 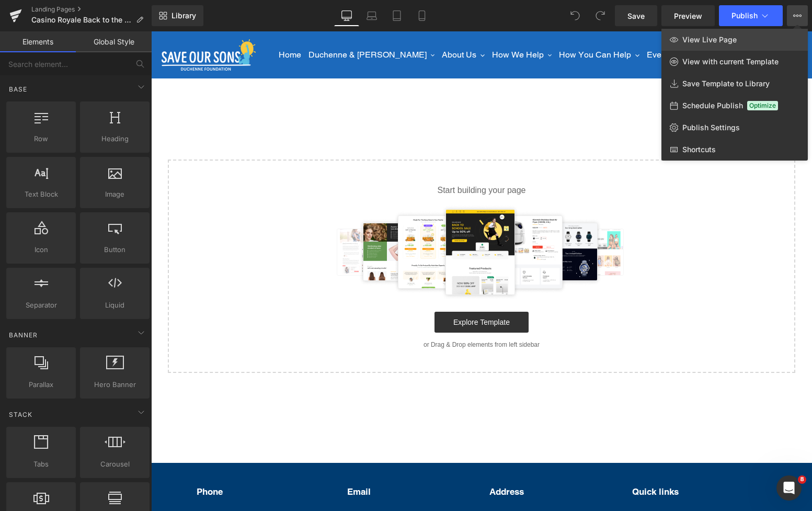 What do you see at coordinates (81, 20) in the screenshot?
I see `span: Casino Royale Back to the 80’s` at bounding box center [81, 20].